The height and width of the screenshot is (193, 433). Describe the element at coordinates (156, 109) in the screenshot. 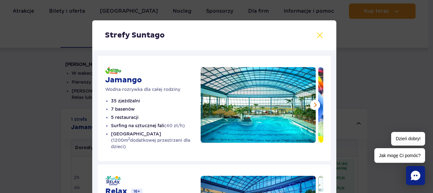

I see `li: 7 basenów` at that location.